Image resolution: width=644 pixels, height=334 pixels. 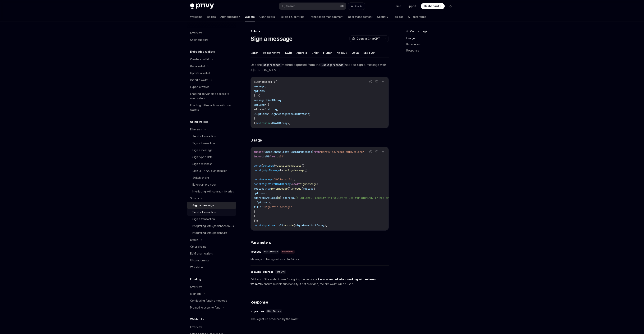 What do you see at coordinates (308, 188) in the screenshot?
I see `span: message` at bounding box center [308, 188].